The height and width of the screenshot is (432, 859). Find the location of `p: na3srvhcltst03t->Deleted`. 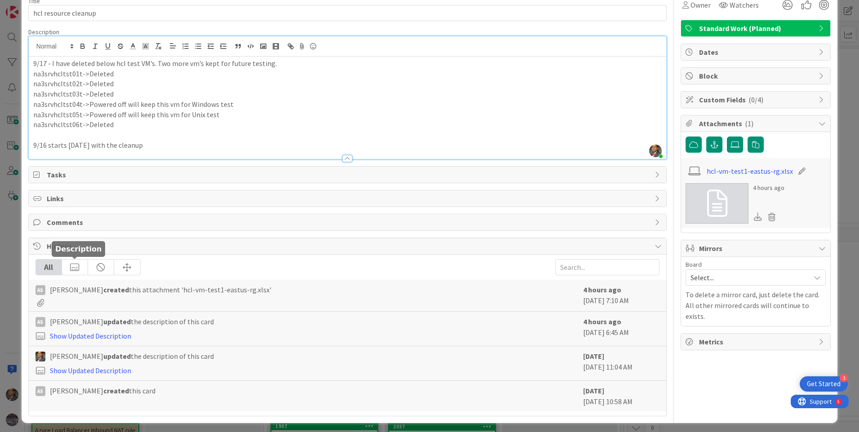

p: na3srvhcltst03t->Deleted is located at coordinates (347, 94).